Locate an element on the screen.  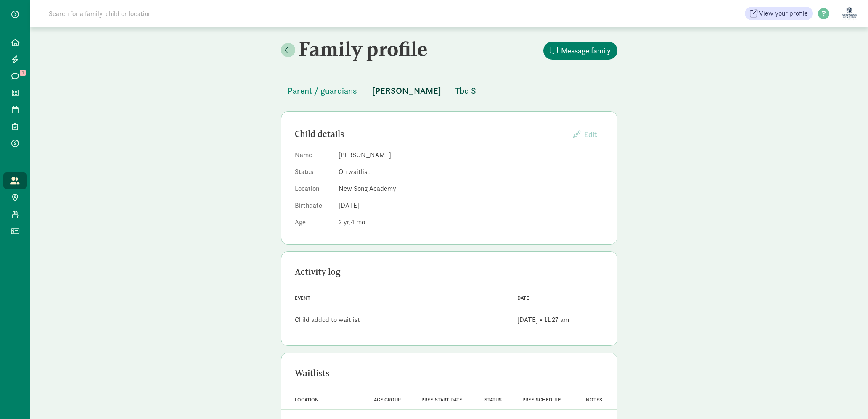
span: Pref. start date is located at coordinates (442, 399).